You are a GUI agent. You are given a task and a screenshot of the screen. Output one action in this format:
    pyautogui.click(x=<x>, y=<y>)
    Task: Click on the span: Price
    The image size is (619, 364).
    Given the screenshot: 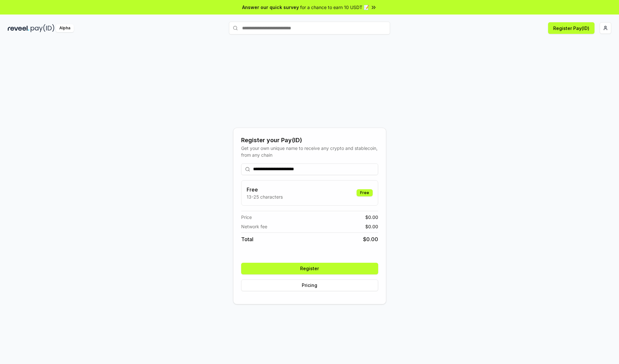 What is the action you would take?
    pyautogui.click(x=246, y=217)
    